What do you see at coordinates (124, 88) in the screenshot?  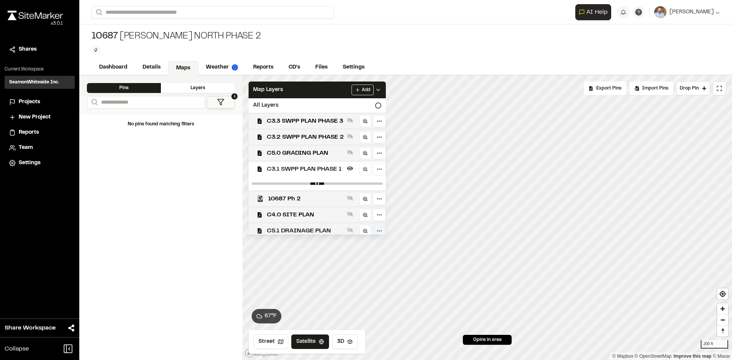 I see `div: Pins` at bounding box center [124, 88].